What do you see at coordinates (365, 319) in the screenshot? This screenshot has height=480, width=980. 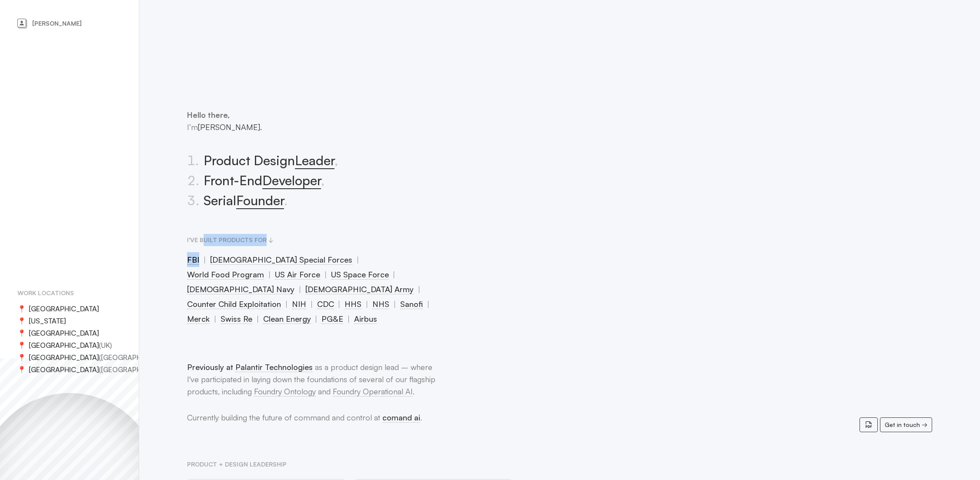 I see `span: Airbus` at bounding box center [365, 319].